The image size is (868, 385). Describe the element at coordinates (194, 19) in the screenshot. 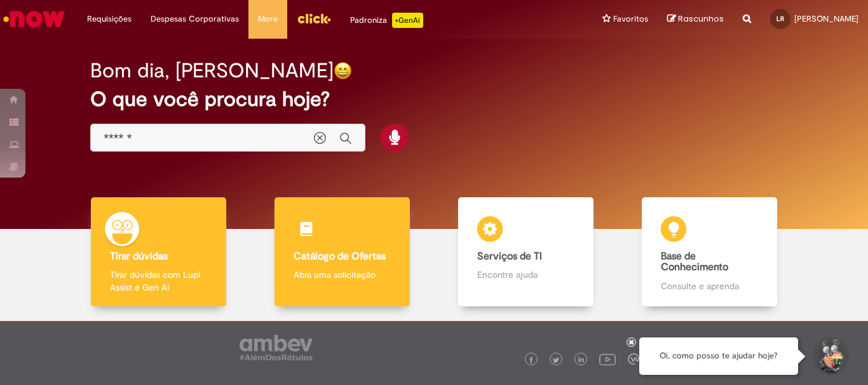

I see `span: Despesas Corporativas` at that location.